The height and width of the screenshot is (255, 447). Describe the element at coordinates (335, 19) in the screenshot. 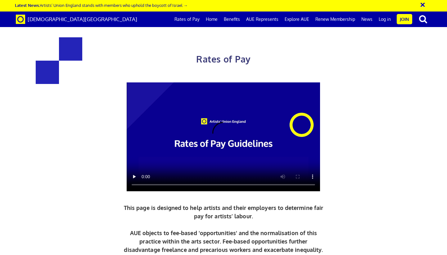

I see `a: Renew Membership` at that location.